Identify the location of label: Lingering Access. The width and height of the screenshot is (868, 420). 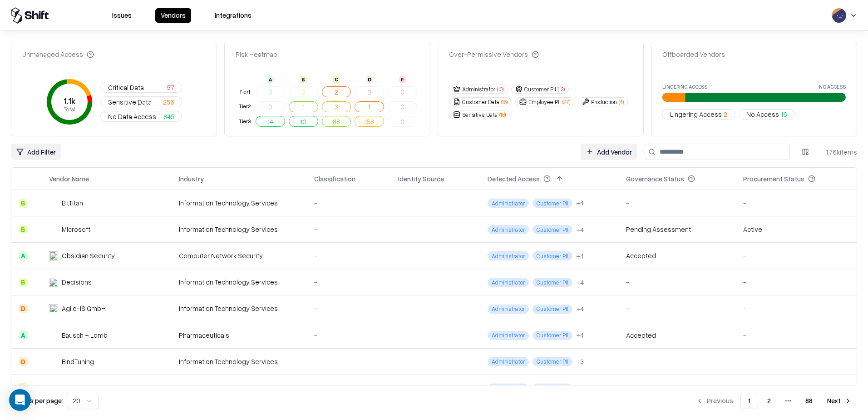
(684, 86).